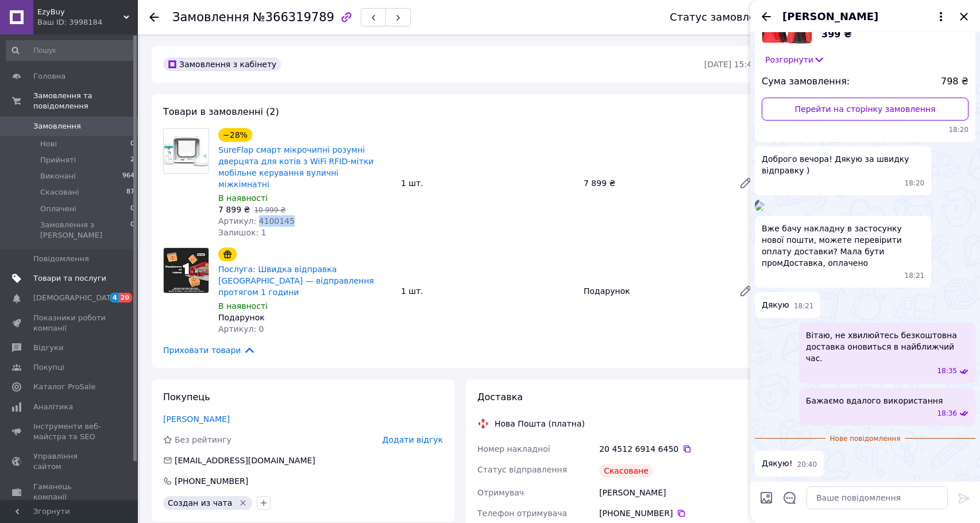 The width and height of the screenshot is (980, 523). Describe the element at coordinates (294, 17) in the screenshot. I see `span: №366319789` at that location.